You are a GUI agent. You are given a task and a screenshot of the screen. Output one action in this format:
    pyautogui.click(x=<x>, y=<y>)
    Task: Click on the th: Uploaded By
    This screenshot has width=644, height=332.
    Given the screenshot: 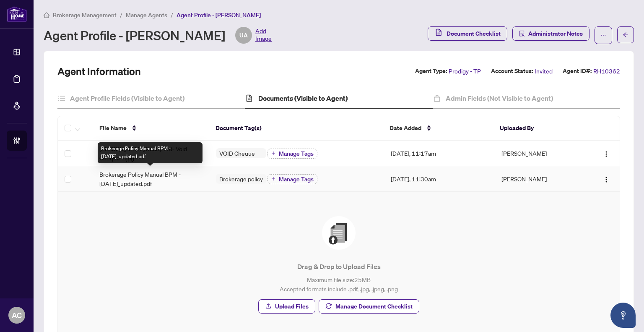 What is the action you would take?
    pyautogui.click(x=536, y=129)
    